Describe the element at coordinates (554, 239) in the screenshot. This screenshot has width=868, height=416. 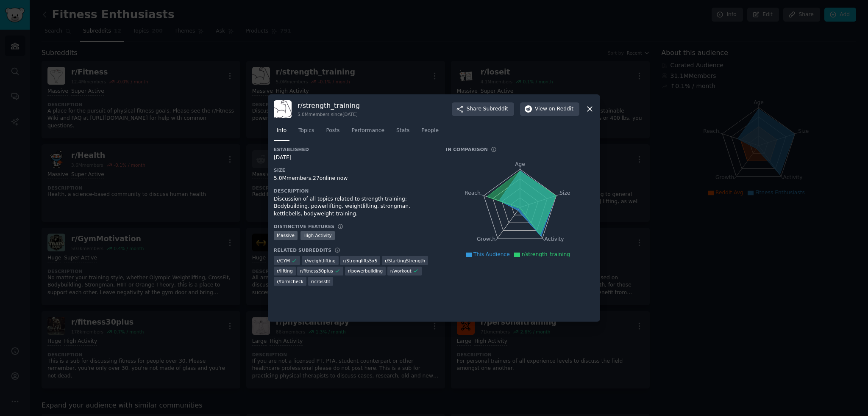
I see `tspan: Activity` at that location.